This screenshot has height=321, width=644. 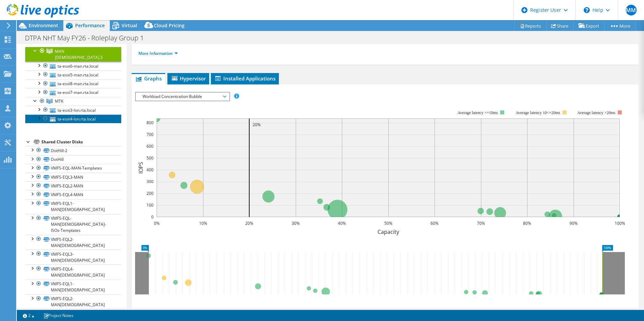 I want to click on svg: \n, so click(x=587, y=10).